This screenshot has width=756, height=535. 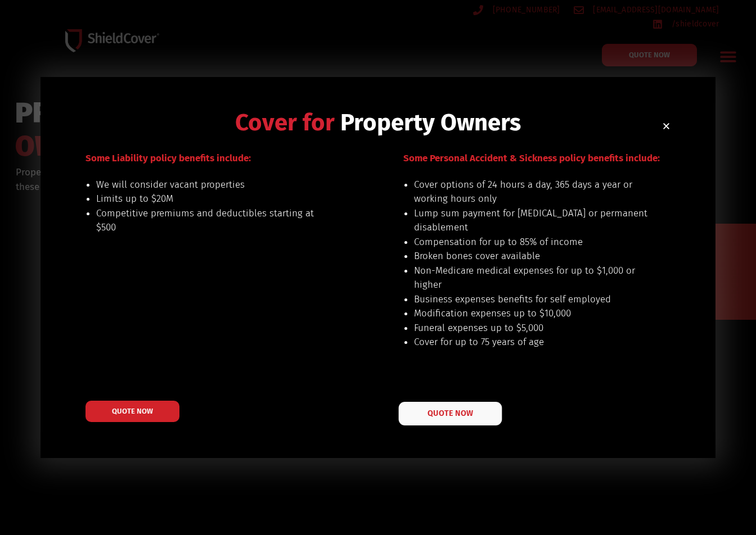 I want to click on li: Cover for up to 75 years of age, so click(x=531, y=342).